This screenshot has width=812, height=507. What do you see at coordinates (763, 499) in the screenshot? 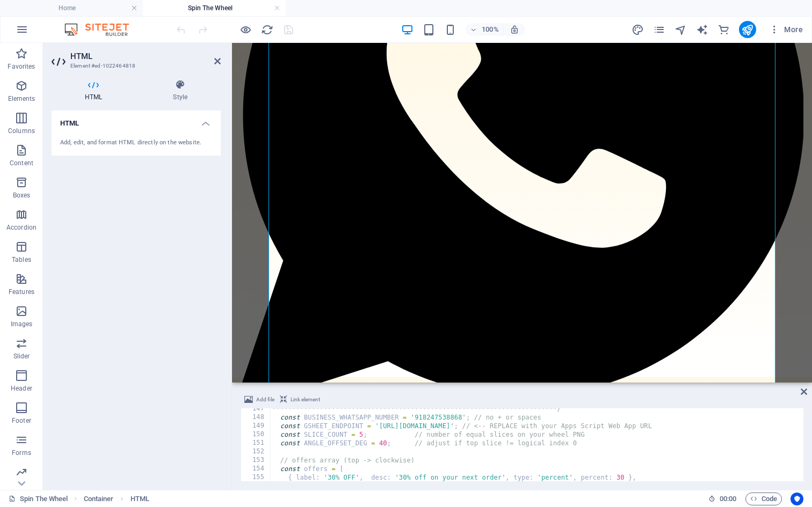
I see `span: Code` at bounding box center [763, 499].